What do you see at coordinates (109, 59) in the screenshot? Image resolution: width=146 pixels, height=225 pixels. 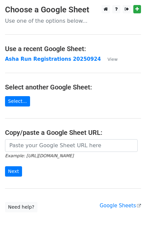 I see `a: View` at bounding box center [109, 59].